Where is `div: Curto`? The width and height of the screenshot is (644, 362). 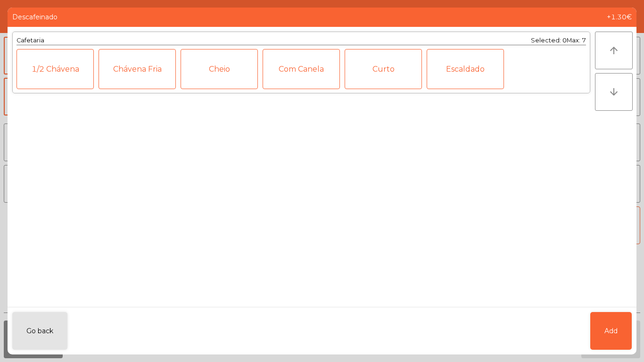
div: Curto is located at coordinates (383, 69).